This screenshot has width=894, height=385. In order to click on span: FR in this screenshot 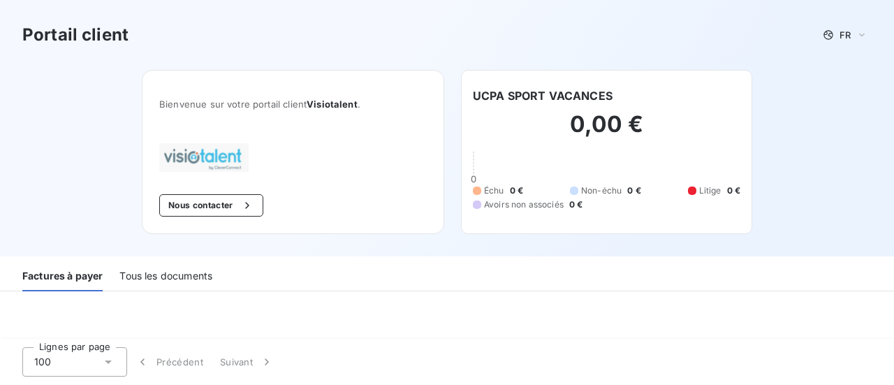, I will do `click(845, 35)`.